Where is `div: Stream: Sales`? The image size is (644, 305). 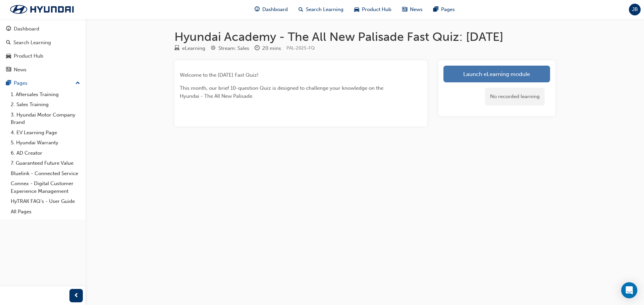
div: Stream: Sales is located at coordinates (234, 48).